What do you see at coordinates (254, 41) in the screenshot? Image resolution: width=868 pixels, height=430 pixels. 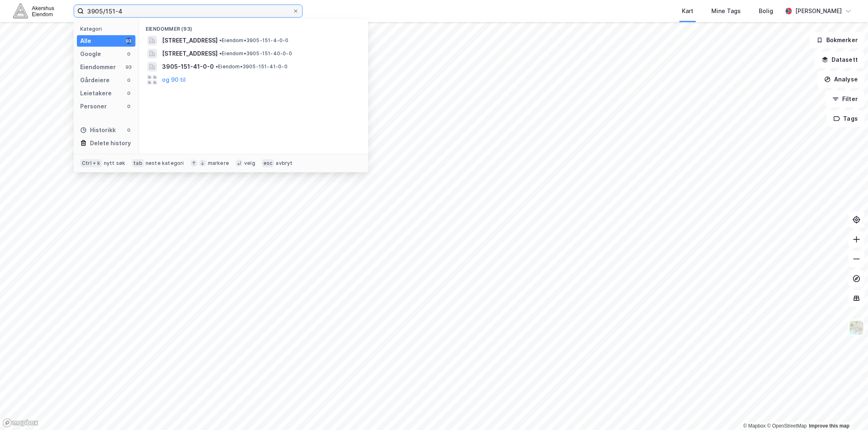 I see `span: Eiendom • 3905-151-4-0-0` at bounding box center [254, 41].